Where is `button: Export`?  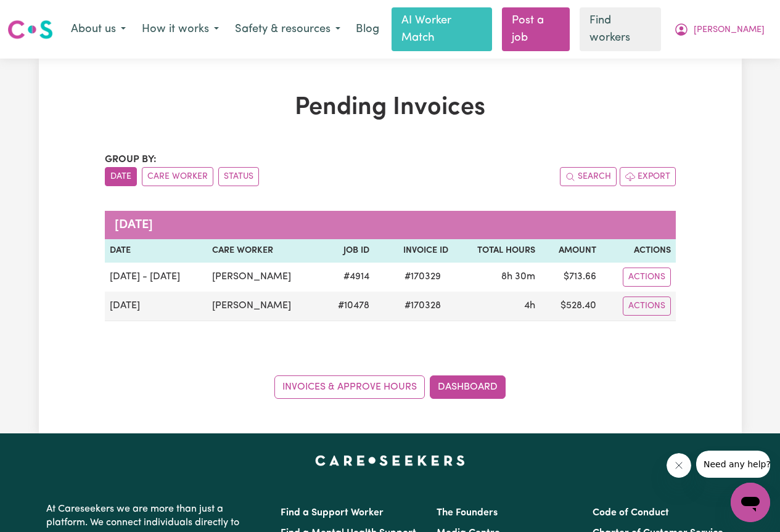
button: Export is located at coordinates (648, 176).